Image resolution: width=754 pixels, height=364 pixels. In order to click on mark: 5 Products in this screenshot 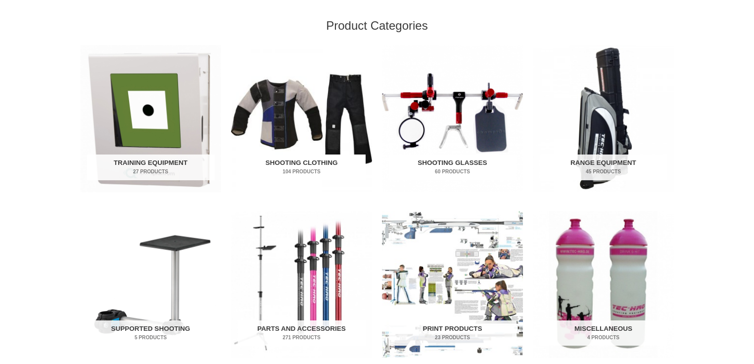, I will do `click(151, 337)`.